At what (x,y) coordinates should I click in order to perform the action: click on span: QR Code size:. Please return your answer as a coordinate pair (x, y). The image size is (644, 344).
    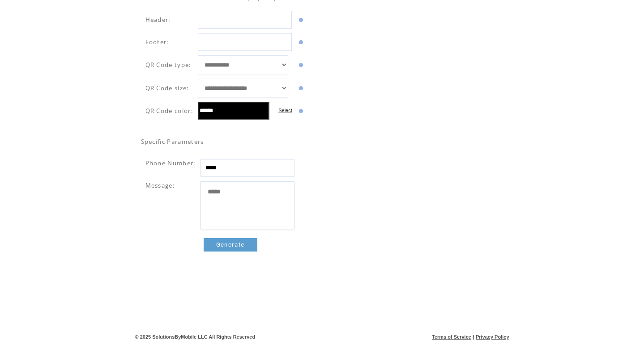
    Looking at the image, I should click on (167, 88).